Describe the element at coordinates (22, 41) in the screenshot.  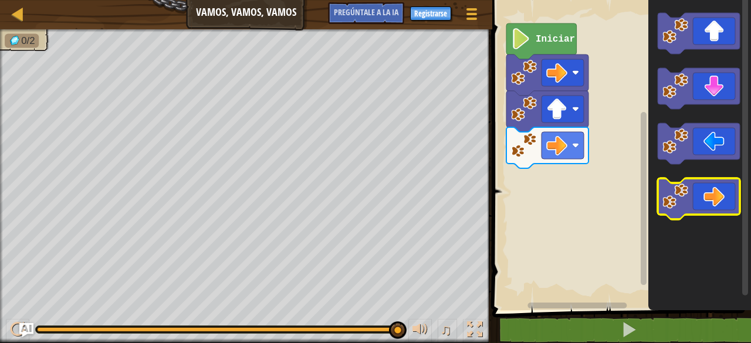
I see `li: Recoge las gemas.` at that location.